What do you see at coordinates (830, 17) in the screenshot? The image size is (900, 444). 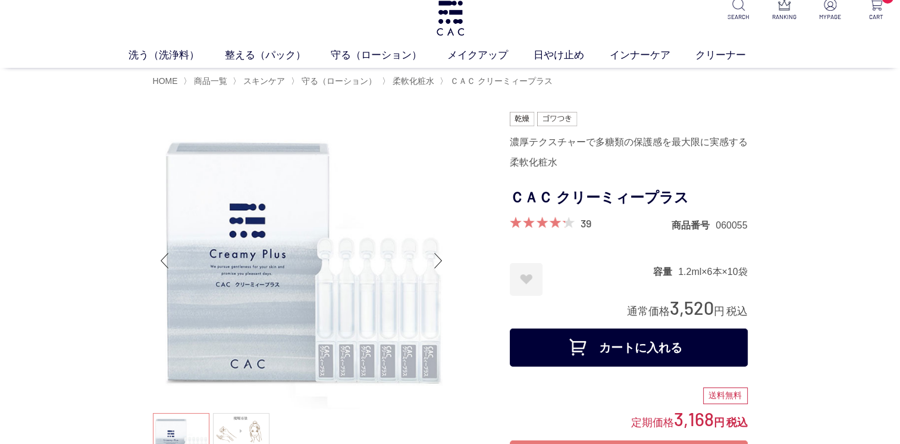 I see `p: MYPAGE` at bounding box center [830, 17].